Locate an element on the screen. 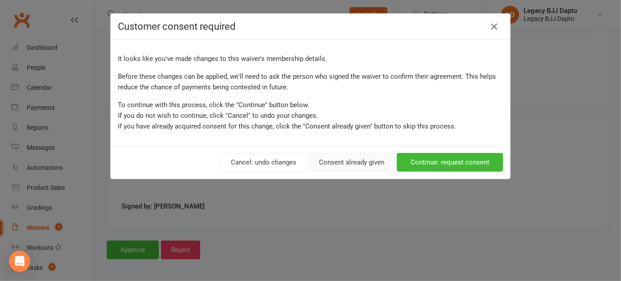  p: To continue with this process, click the "Continue" button below. If you do not wish to continue,... is located at coordinates (310, 116).